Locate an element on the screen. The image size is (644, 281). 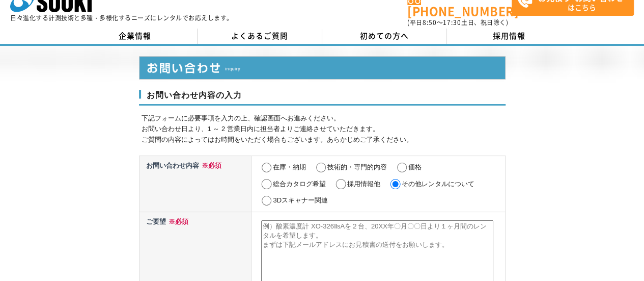
label: 技術的・専門的内容 is located at coordinates (356, 167).